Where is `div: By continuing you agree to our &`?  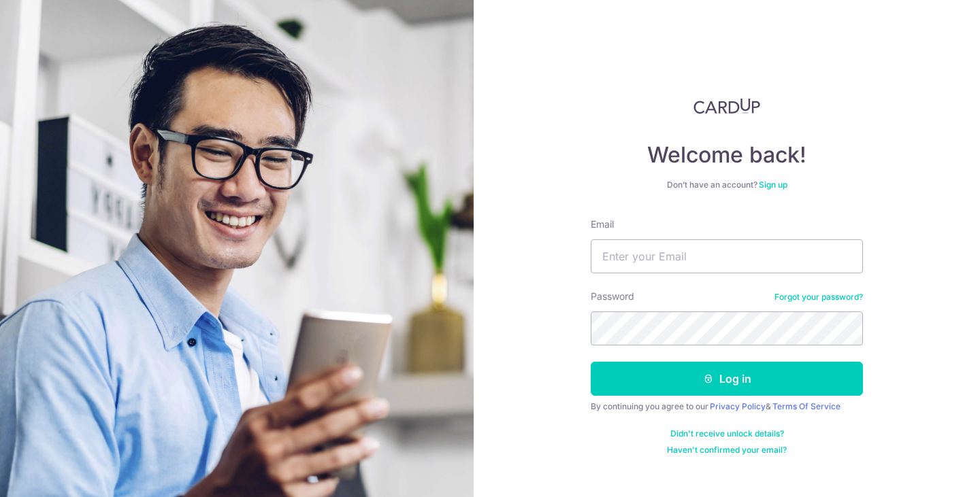 div: By continuing you agree to our & is located at coordinates (727, 407).